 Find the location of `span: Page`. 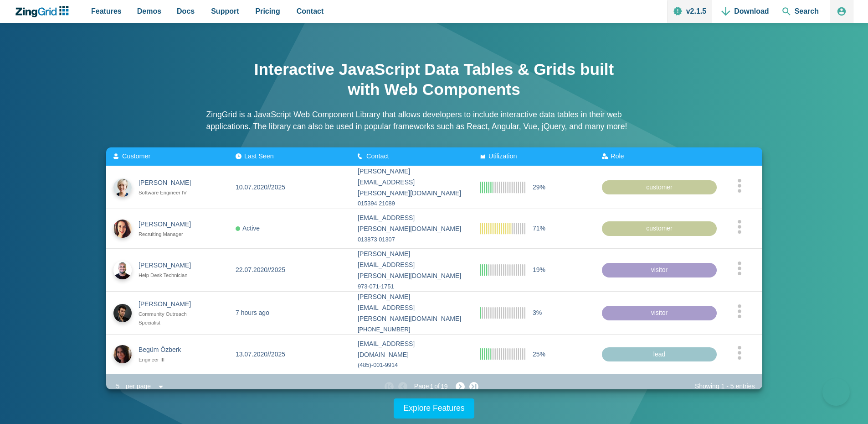

span: Page is located at coordinates (422, 386).